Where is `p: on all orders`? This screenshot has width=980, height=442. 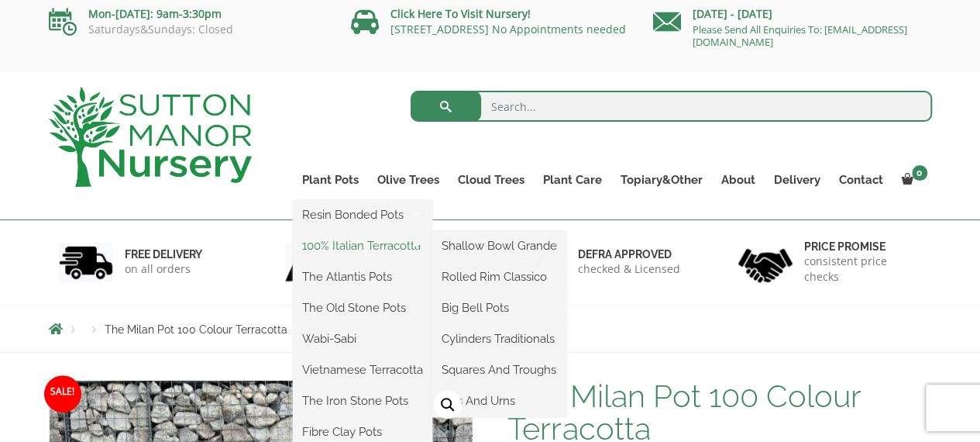
p: on all orders is located at coordinates (163, 269).